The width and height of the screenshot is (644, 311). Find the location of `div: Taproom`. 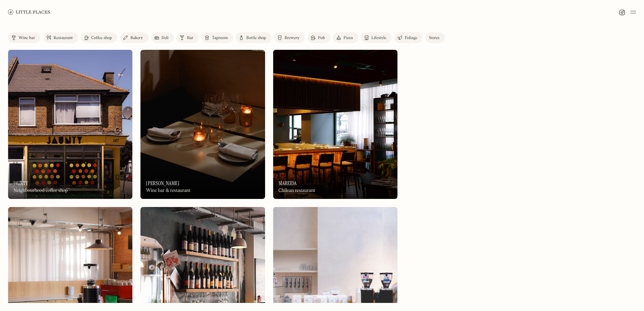

div: Taproom is located at coordinates (220, 38).